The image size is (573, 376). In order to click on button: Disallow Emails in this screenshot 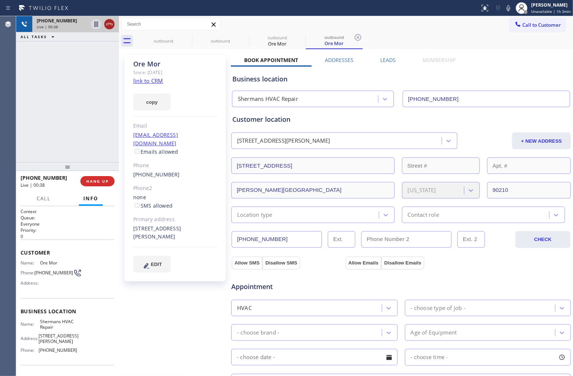, I will do `click(403, 263)`.